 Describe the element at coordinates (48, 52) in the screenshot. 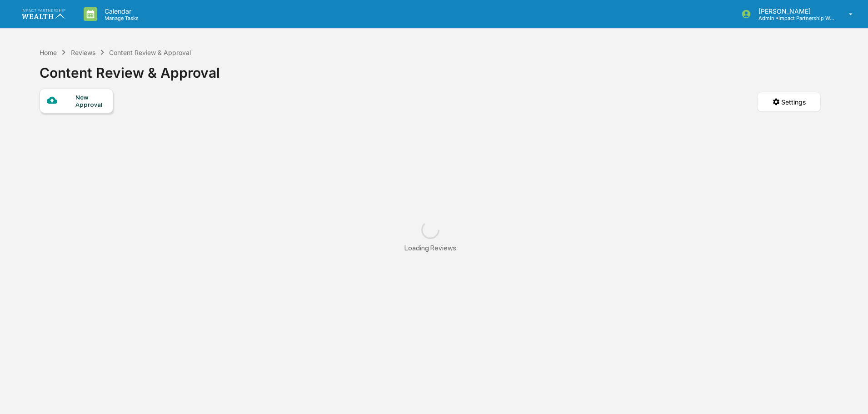

I see `div: Home` at that location.